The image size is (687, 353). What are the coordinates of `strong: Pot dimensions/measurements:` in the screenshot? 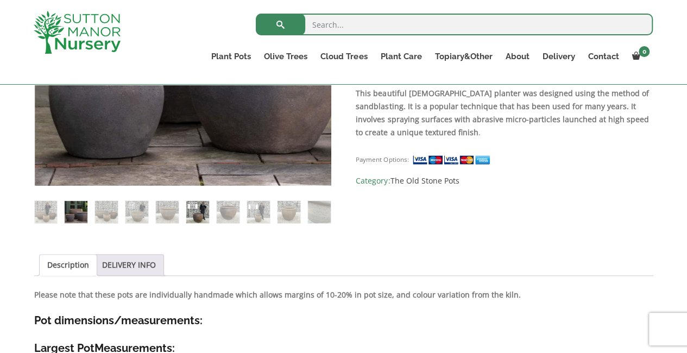 It's located at (118, 320).